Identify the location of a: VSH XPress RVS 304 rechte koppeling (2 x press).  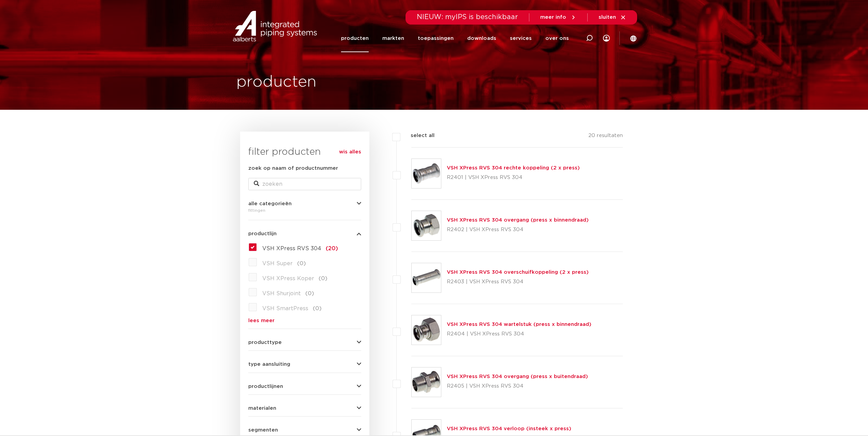
(513, 167).